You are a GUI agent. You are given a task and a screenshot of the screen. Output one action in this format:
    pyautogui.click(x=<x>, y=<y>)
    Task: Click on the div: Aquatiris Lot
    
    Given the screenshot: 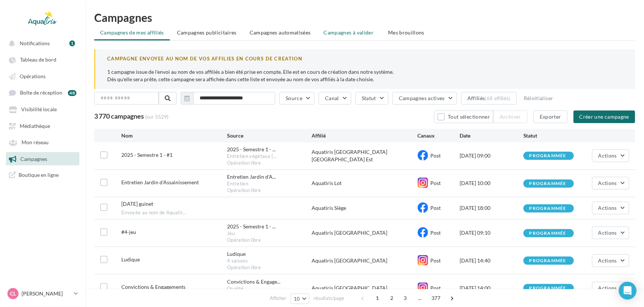 What is the action you would take?
    pyautogui.click(x=364, y=183)
    